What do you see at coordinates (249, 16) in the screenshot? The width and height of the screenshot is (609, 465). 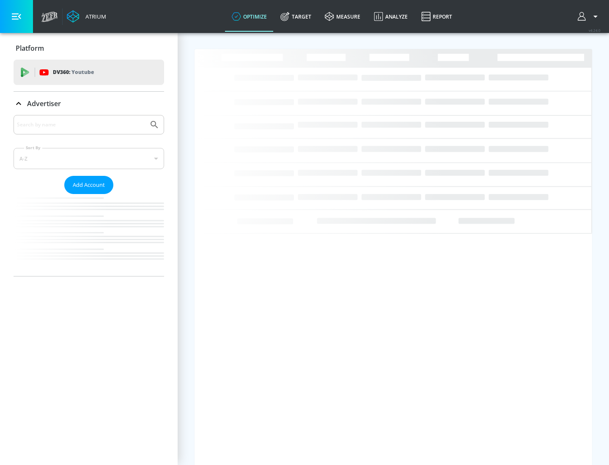 I see `a: optimize` at bounding box center [249, 16].